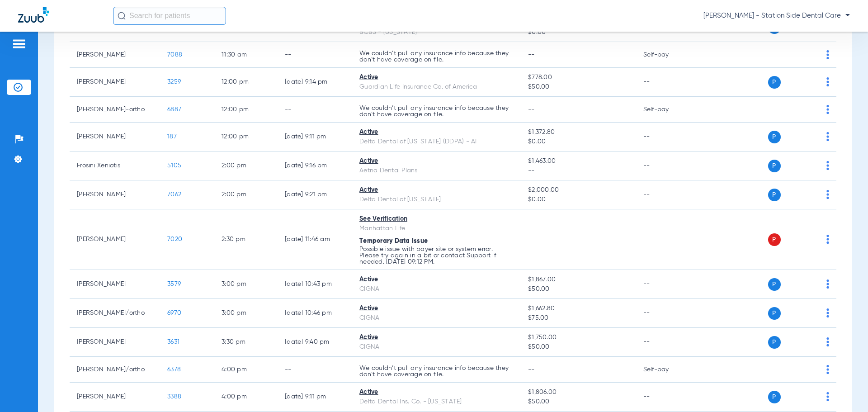  Describe the element at coordinates (172, 136) in the screenshot. I see `span: 187` at that location.